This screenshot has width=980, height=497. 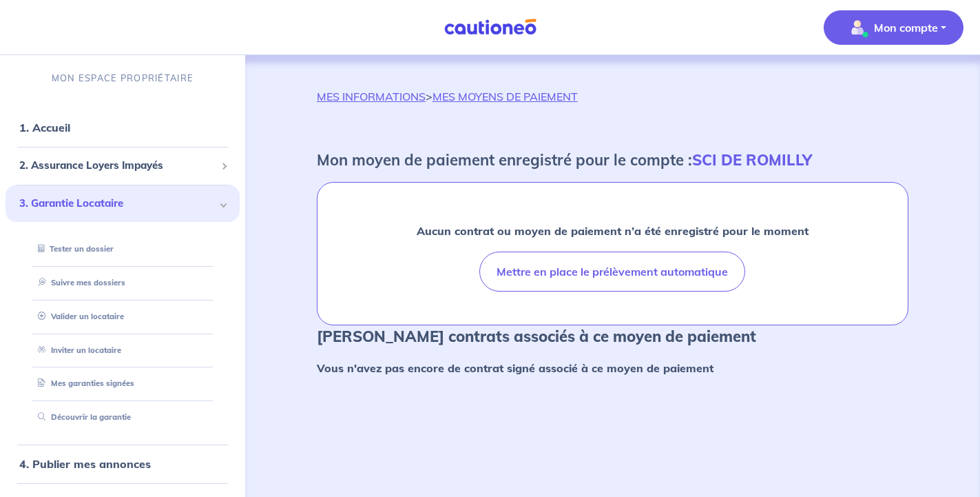 I want to click on div: Inviter un locataire, so click(x=123, y=350).